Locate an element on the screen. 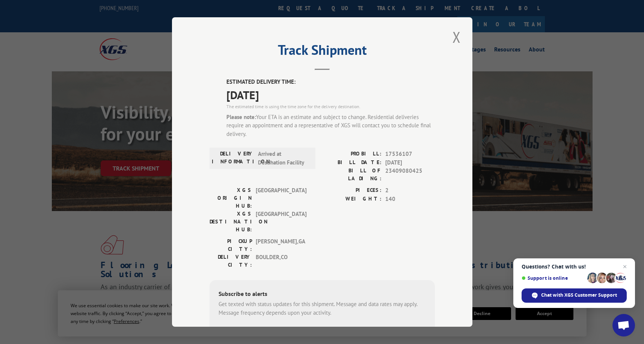 This screenshot has width=644, height=344. label: WEIGHT: is located at coordinates (352, 199).